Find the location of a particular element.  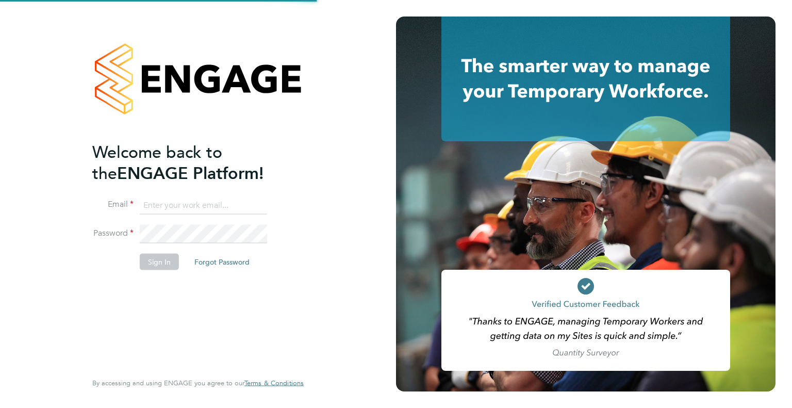

button: Sign In is located at coordinates (159, 262).